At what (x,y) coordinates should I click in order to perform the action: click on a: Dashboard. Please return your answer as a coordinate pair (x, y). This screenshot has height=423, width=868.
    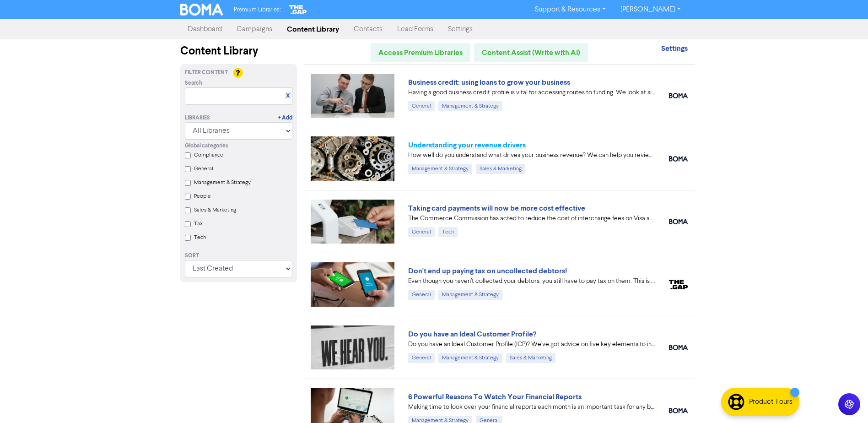
    Looking at the image, I should click on (205, 29).